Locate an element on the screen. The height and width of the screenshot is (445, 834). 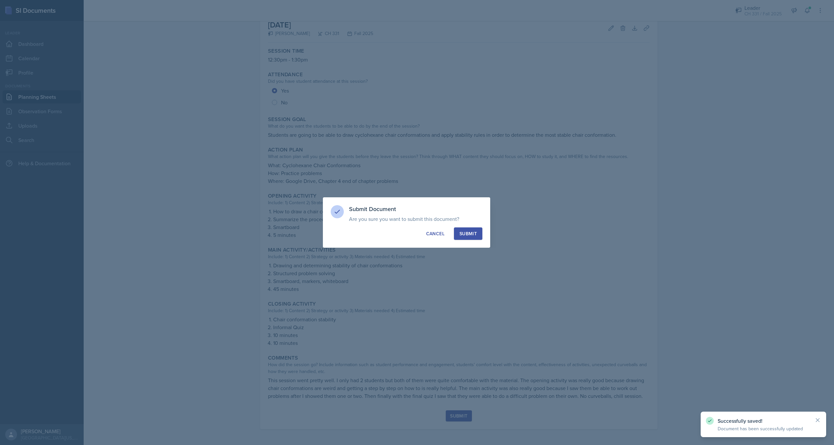
button: Cancel is located at coordinates (435, 233).